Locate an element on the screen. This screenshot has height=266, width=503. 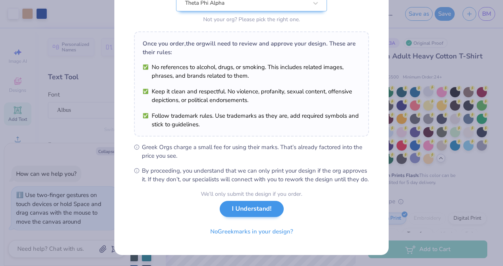
li: Follow trademark rules. Use trademarks as they are, add required symbols and stick to guidelines. is located at coordinates (251, 120).